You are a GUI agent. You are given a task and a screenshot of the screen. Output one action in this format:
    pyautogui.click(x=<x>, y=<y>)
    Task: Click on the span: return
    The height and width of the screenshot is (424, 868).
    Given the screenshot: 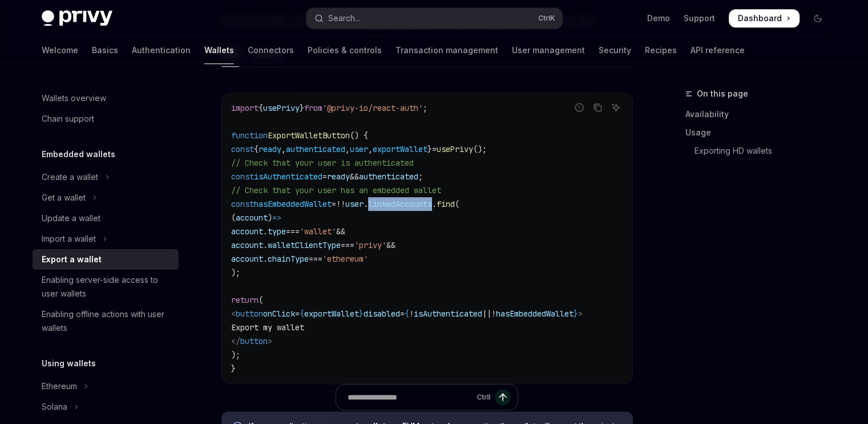 What is the action you would take?
    pyautogui.click(x=245, y=300)
    